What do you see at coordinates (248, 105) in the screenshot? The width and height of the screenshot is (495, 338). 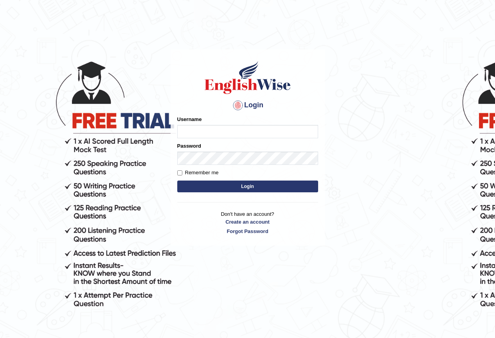 I see `h4: Login` at bounding box center [248, 105].